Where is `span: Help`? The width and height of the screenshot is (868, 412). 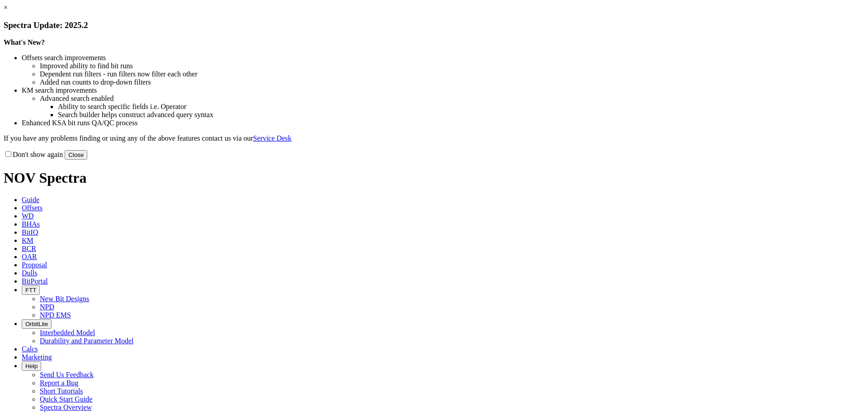
span: Help is located at coordinates (31, 366).